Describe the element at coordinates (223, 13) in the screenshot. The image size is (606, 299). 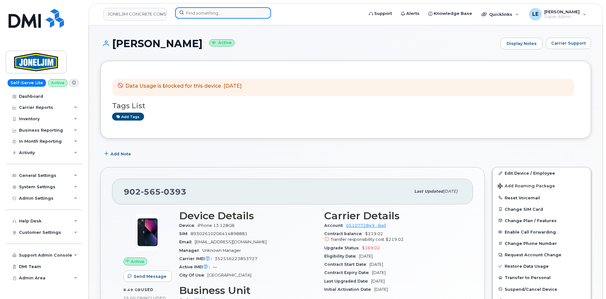
I see `input: Find something...` at that location.